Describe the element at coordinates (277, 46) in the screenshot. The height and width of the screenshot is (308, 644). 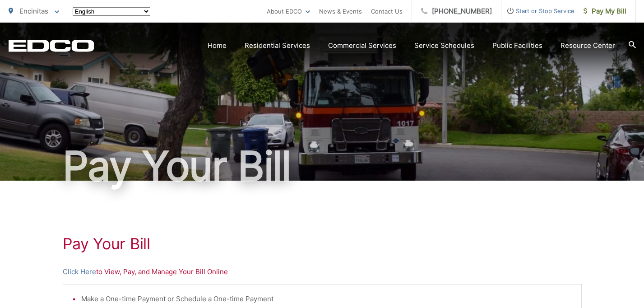
I see `a: Residential Services` at that location.